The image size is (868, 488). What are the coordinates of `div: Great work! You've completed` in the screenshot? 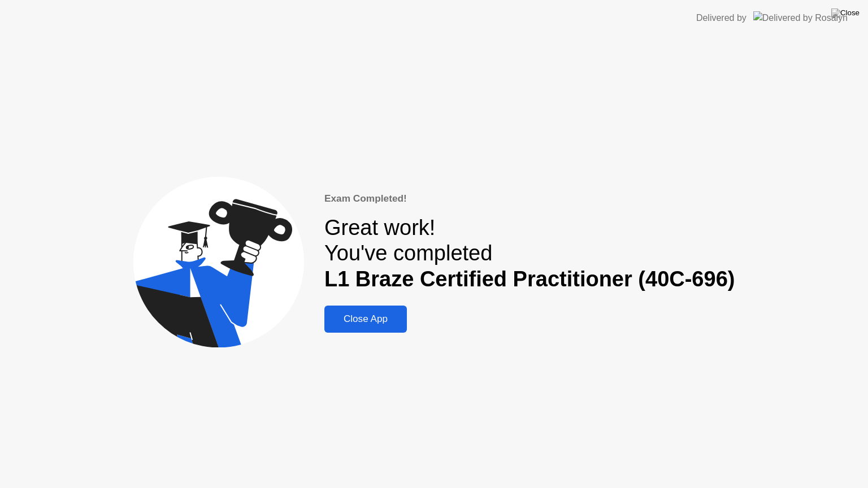 It's located at (529, 254).